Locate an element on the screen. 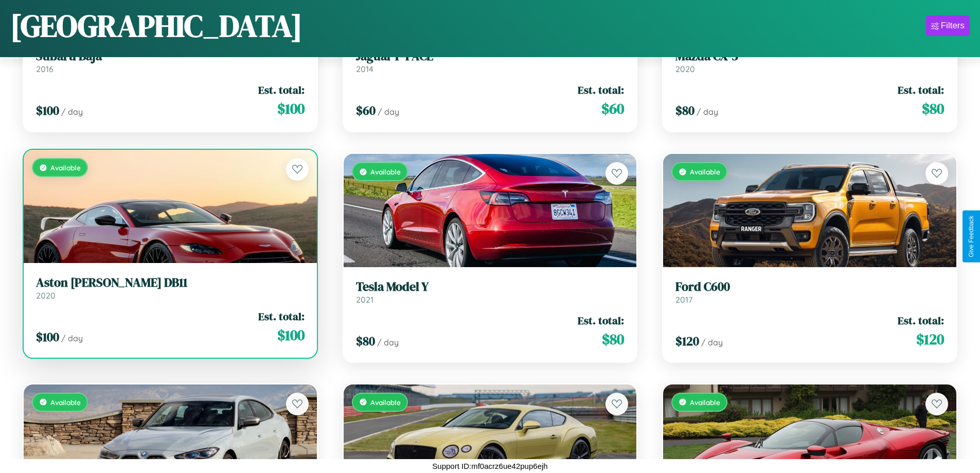 The height and width of the screenshot is (473, 980). span: 2014 is located at coordinates (365, 69).